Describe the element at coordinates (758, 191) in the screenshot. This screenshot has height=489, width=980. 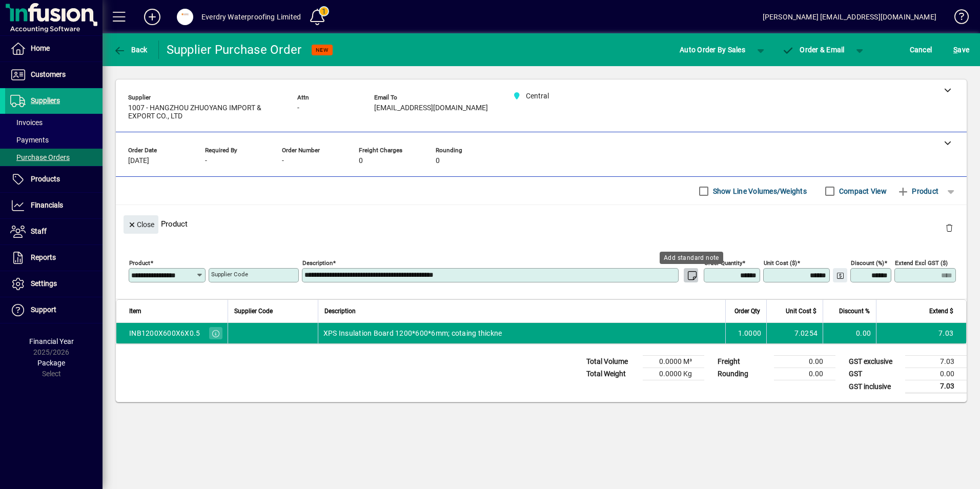
I see `label: Show Line Volumes/Weights` at that location.